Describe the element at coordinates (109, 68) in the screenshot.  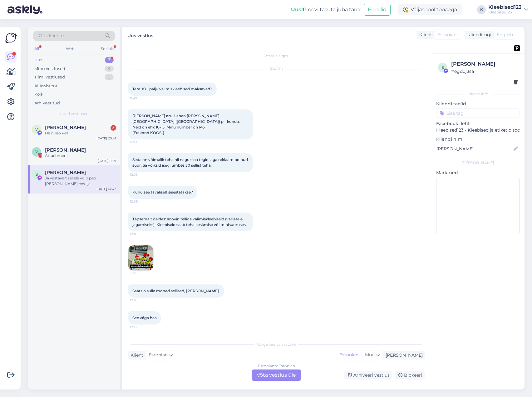
I see `div: 4` at that location.